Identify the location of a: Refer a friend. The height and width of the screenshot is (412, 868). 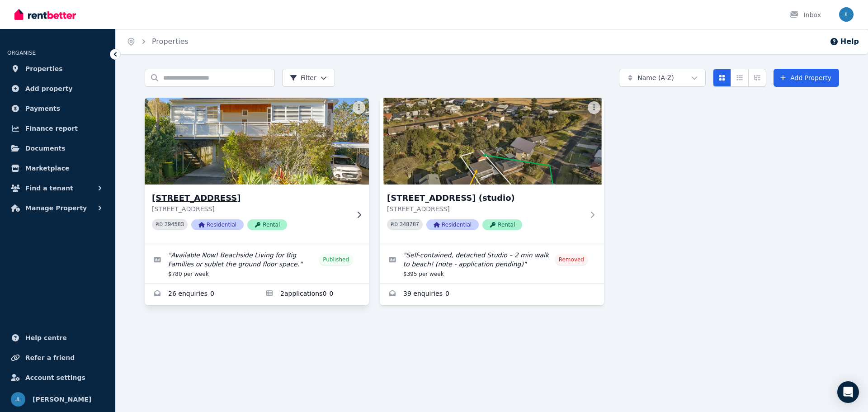
(57, 357).